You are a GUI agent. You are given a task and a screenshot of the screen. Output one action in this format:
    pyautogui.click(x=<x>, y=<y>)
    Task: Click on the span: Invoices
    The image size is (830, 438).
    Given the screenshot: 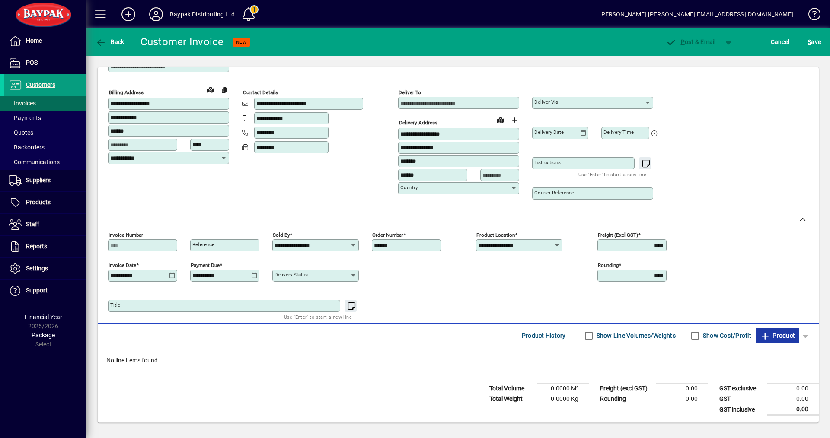 What is the action you would take?
    pyautogui.click(x=22, y=103)
    